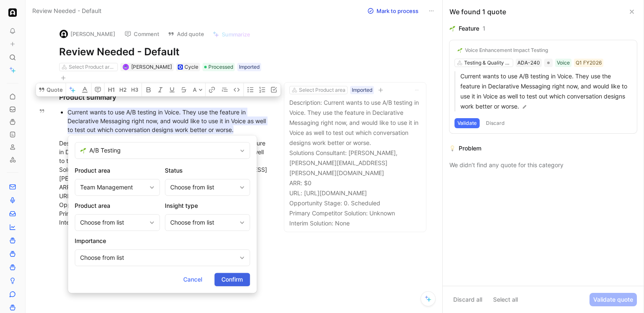 This screenshot has height=313, width=644. I want to click on button: Confirm, so click(232, 280).